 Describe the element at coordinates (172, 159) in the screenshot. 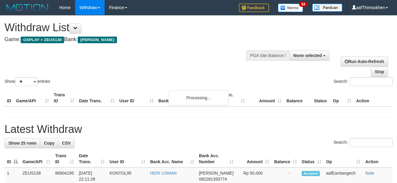

I see `th: Bank Acc. Name: activate to sort column ascending` at that location.